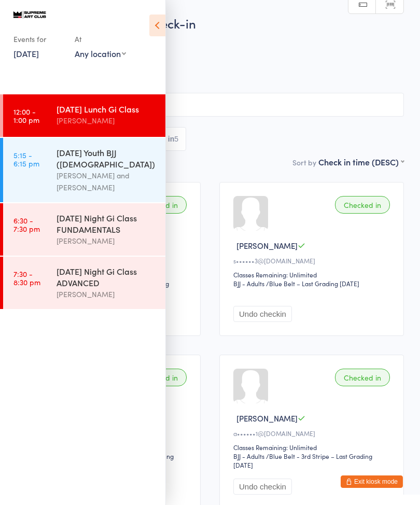 Image resolution: width=420 pixels, height=505 pixels. I want to click on div: Any location, so click(100, 54).